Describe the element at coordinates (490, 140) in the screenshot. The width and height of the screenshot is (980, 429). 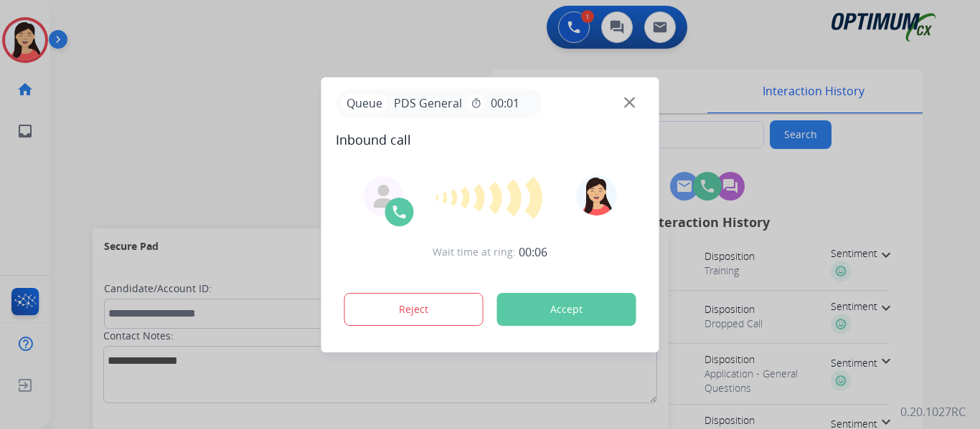
I see `span: Inbound call` at that location.